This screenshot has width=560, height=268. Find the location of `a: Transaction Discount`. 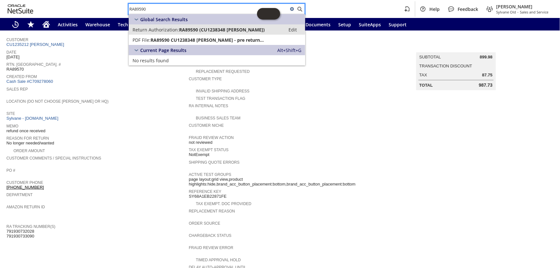

a: Transaction Discount is located at coordinates (446, 66).